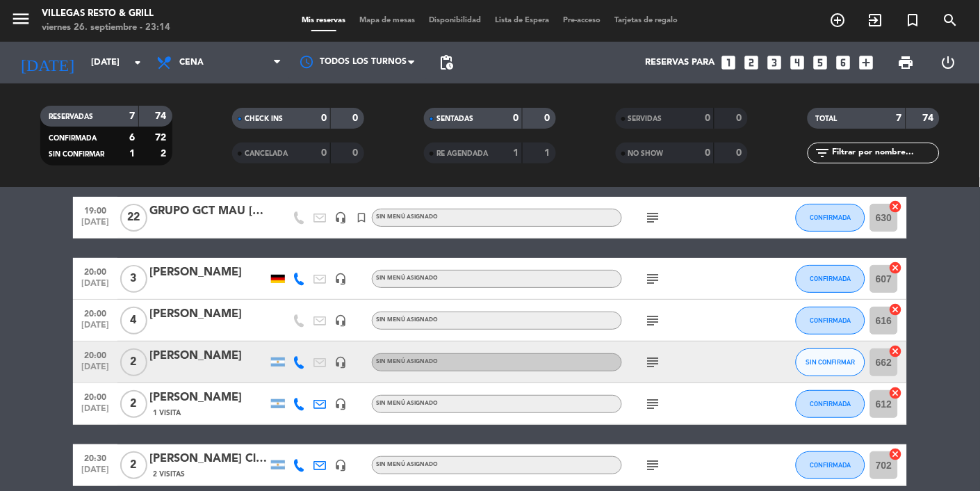 The height and width of the screenshot is (491, 980). What do you see at coordinates (826, 119) in the screenshot?
I see `span: TOTAL` at bounding box center [826, 119].